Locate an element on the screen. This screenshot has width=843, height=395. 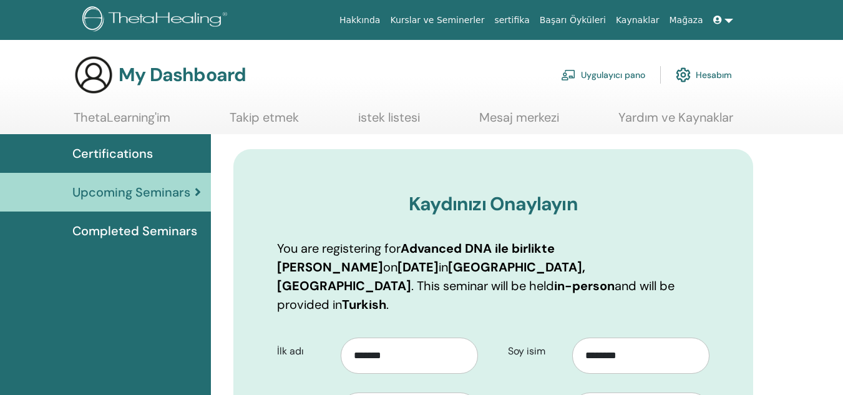
img: generic-user-icon.jpg is located at coordinates (94, 75).